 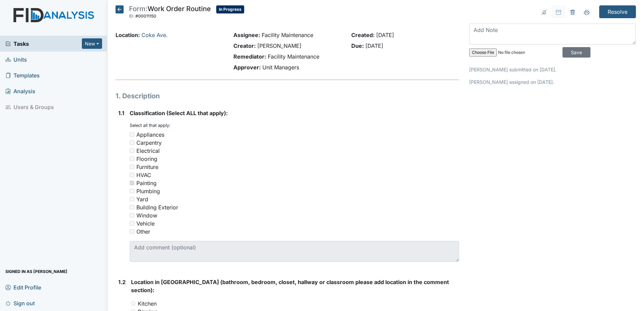 I want to click on input: Yard, so click(x=132, y=199).